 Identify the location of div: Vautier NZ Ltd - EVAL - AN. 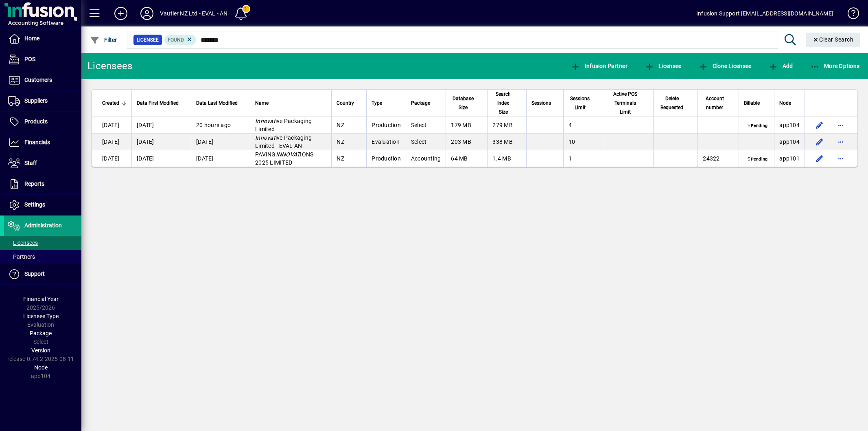
(194, 14).